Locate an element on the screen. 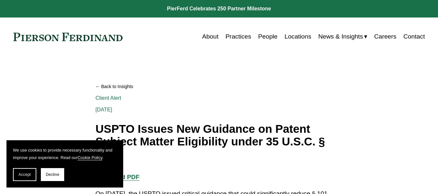  button: Accept is located at coordinates (25, 175).